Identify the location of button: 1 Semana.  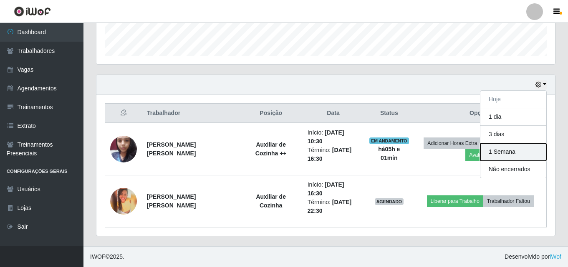
(513, 152).